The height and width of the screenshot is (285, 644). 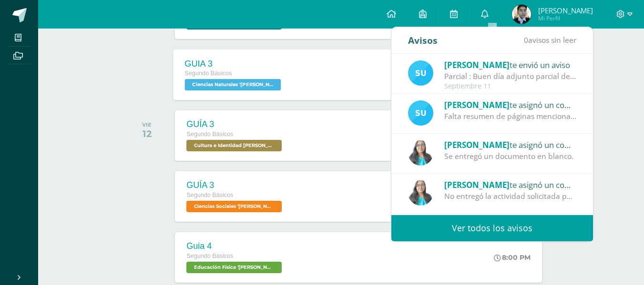 What do you see at coordinates (510, 145) in the screenshot?
I see `div: te asignó un comentario en 'CALIGRAFÍA: LIB Y CUA 76-77' para 'Lectura/Caligrafía'` at bounding box center [510, 145].